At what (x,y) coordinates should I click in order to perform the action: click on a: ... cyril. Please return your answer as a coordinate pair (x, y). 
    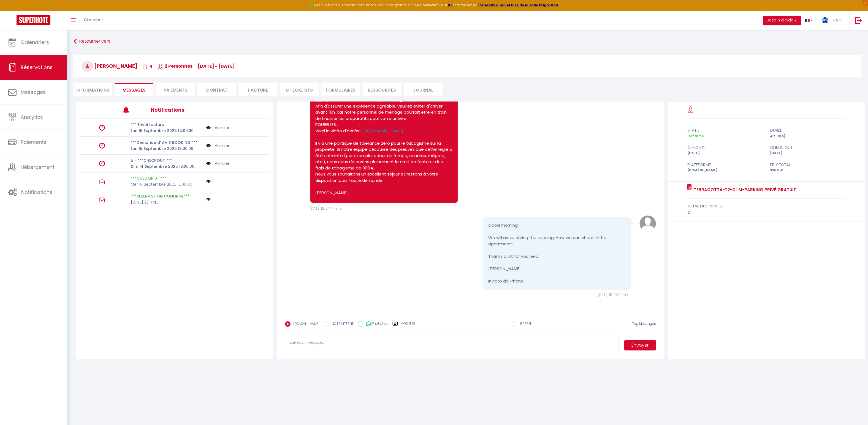
    Looking at the image, I should click on (833, 20).